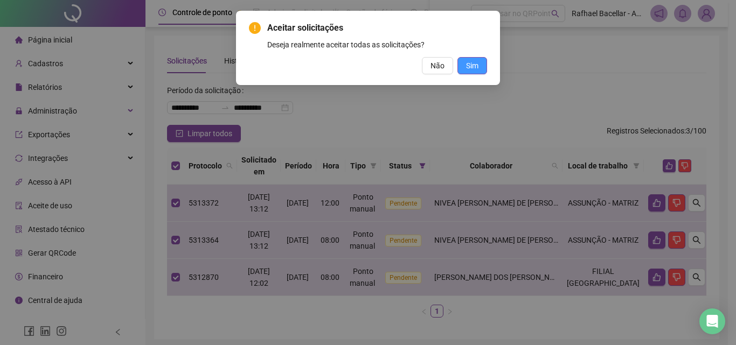  What do you see at coordinates (377, 45) in the screenshot?
I see `div: Deseja realmente aceitar todas as solicitações?` at bounding box center [377, 45].